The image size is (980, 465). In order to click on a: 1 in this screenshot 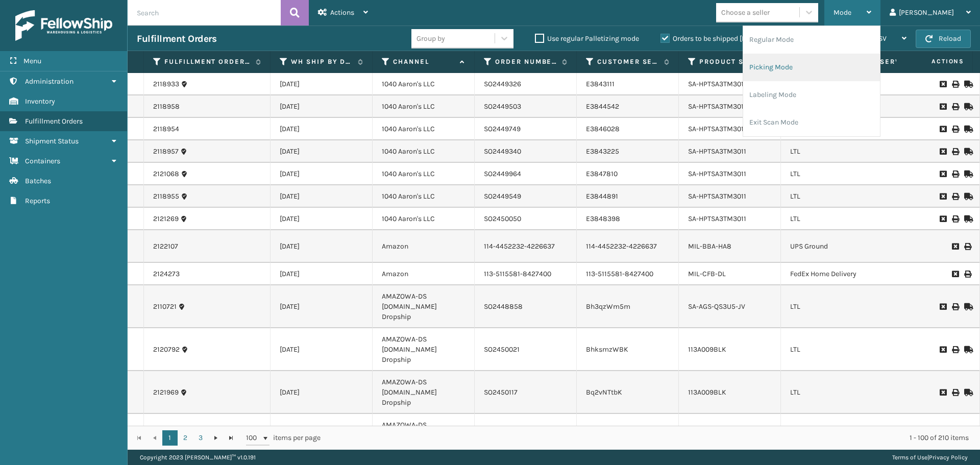, I will do `click(170, 438)`.